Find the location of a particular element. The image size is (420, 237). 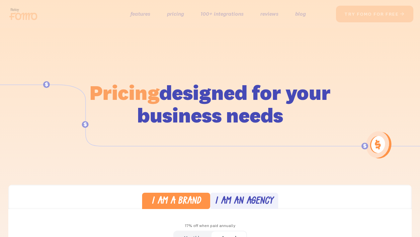

a: pricing is located at coordinates (175, 14).